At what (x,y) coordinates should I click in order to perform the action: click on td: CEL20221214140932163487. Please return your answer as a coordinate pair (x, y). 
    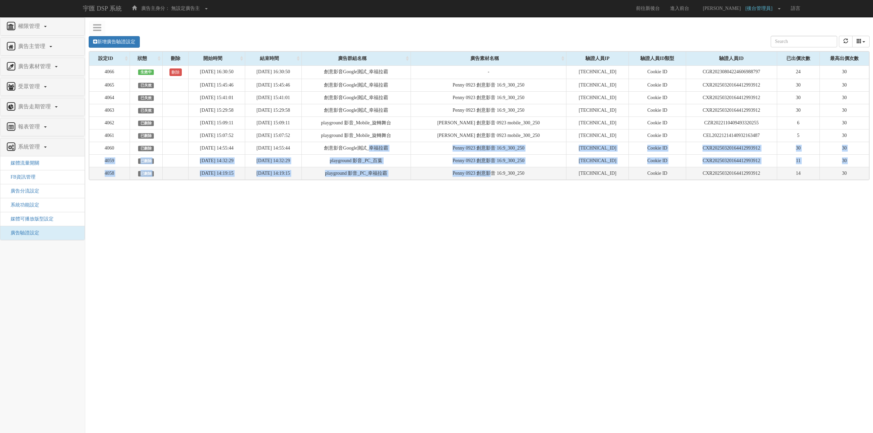
    Looking at the image, I should click on (731, 135).